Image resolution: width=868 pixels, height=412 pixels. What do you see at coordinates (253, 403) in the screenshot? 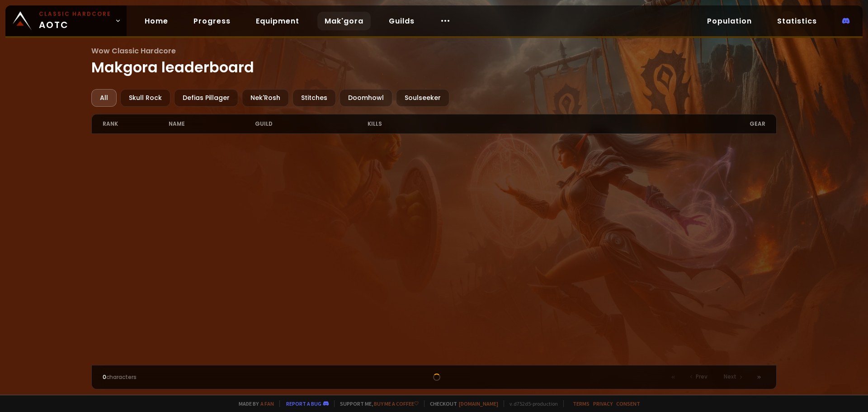
I see `span: Made by` at bounding box center [253, 403].